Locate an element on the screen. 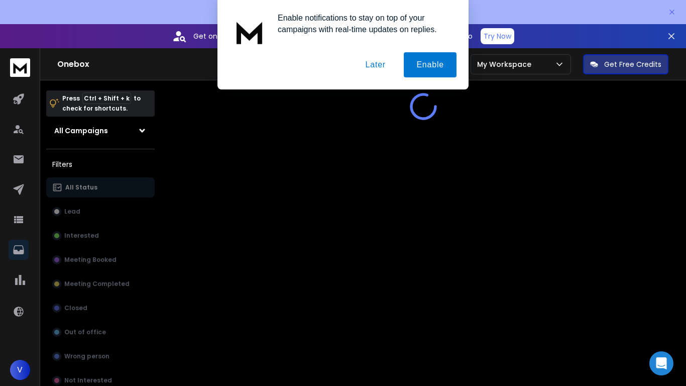 Image resolution: width=686 pixels, height=386 pixels. button: All Campaigns is located at coordinates (100, 131).